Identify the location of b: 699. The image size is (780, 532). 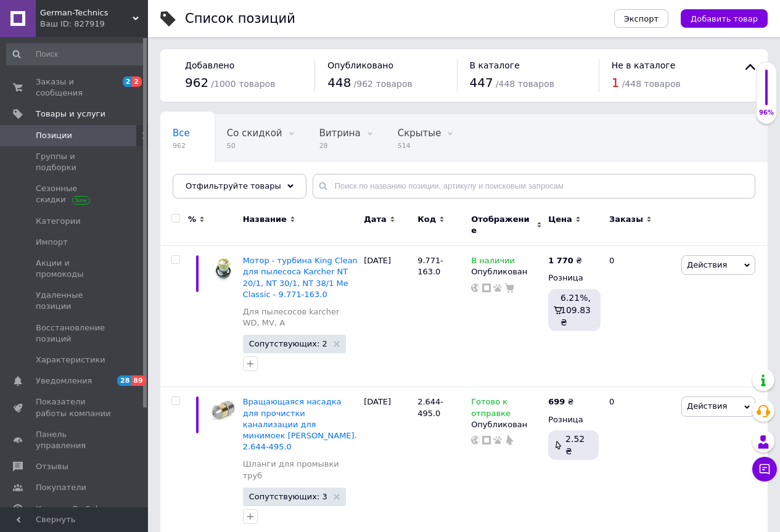
(556, 401).